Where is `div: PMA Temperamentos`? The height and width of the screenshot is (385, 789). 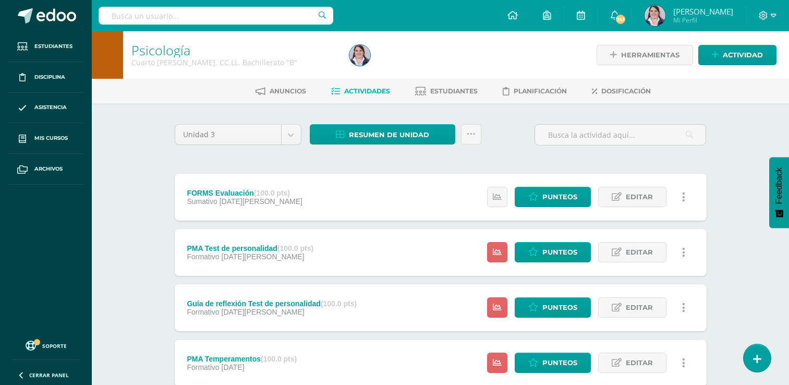
div: PMA Temperamentos is located at coordinates (241, 359).